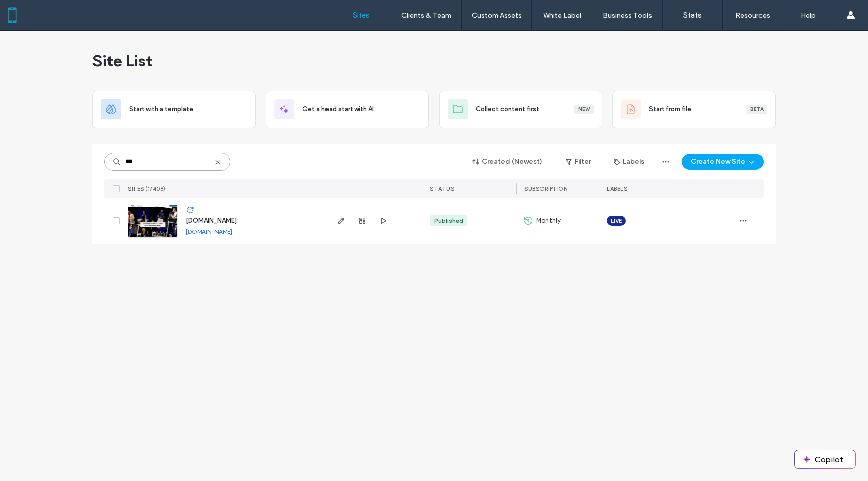 This screenshot has height=481, width=868. Describe the element at coordinates (497, 15) in the screenshot. I see `label: Custom Assets` at that location.